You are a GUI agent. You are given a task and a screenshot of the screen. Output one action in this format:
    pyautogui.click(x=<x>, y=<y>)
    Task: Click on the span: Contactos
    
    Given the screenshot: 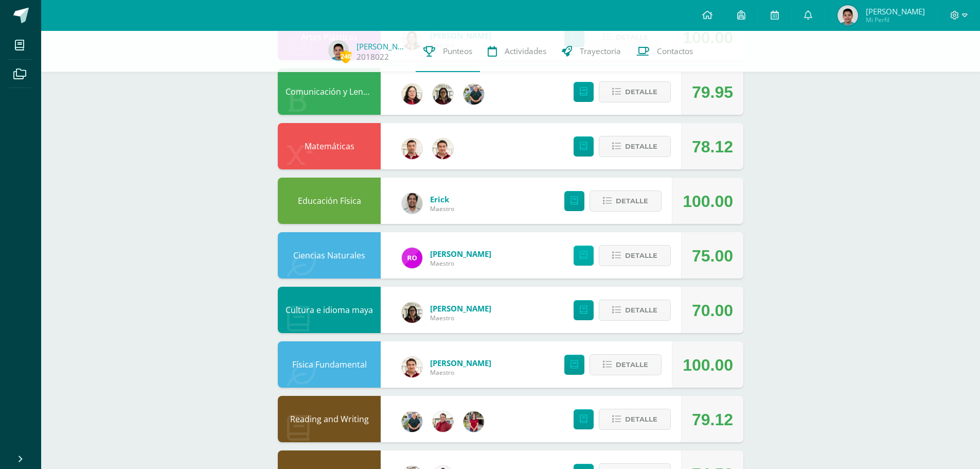 What is the action you would take?
    pyautogui.click(x=675, y=51)
    